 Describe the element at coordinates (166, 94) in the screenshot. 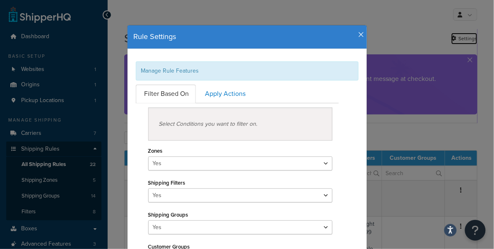

I see `a: Filter Based On` at that location.